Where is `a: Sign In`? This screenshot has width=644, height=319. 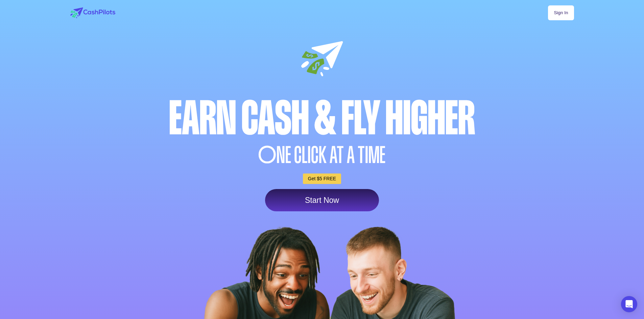 a: Sign In is located at coordinates (561, 13).